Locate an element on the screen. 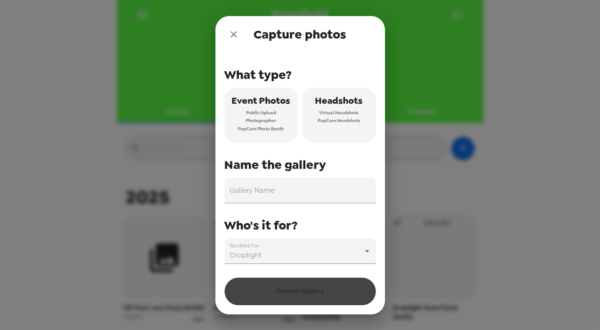 Image resolution: width=600 pixels, height=330 pixels. div: Droplight is located at coordinates (300, 251).